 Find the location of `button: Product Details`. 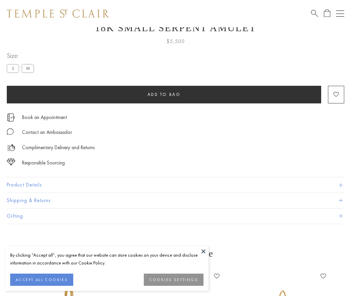

button: Product Details is located at coordinates (175, 185).